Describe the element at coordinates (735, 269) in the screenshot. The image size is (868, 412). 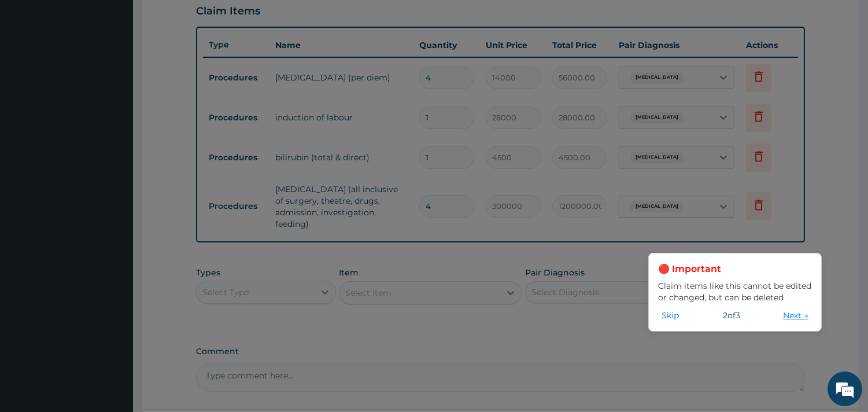
I see `h3: 🔴 Important` at that location.